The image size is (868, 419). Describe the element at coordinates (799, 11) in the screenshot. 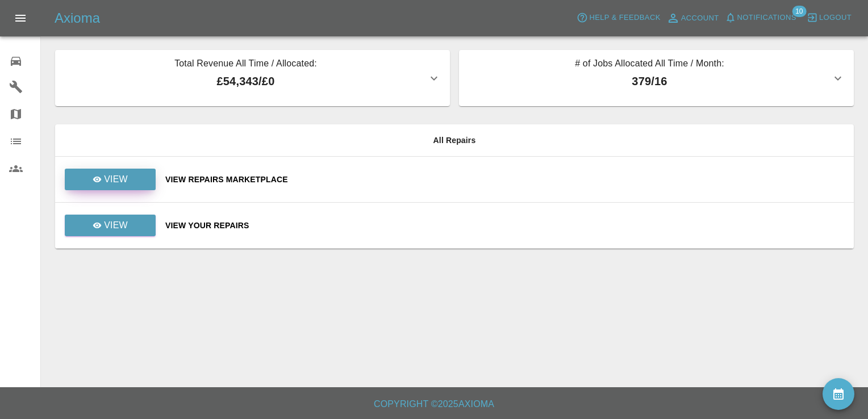

I see `span: 10` at that location.